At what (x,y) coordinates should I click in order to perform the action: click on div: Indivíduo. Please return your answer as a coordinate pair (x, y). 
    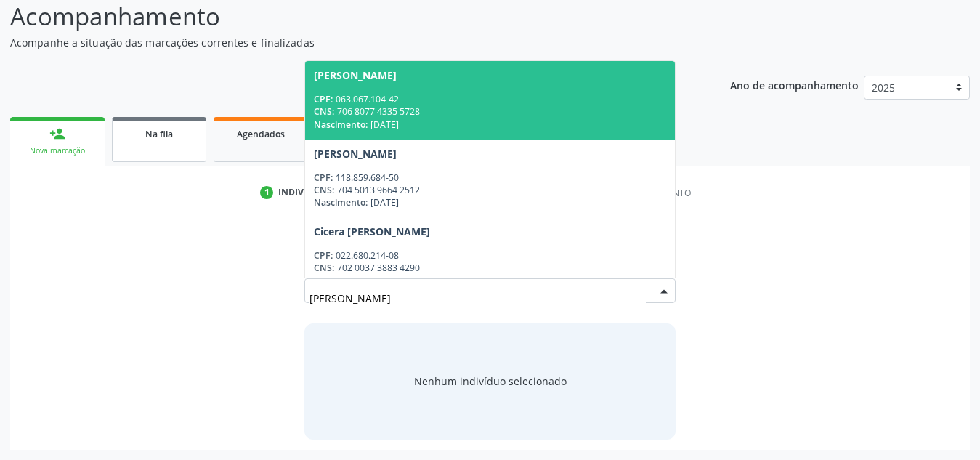
    Looking at the image, I should click on (303, 193).